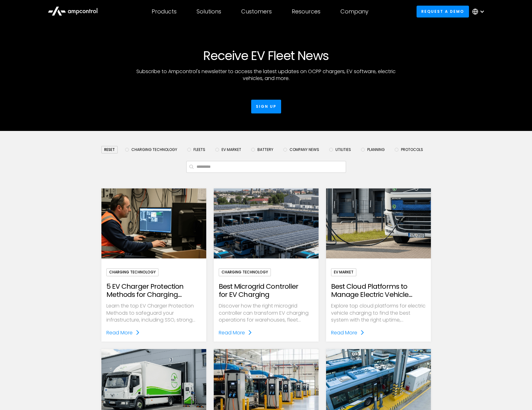 This screenshot has height=410, width=532. I want to click on span: Battery, so click(266, 149).